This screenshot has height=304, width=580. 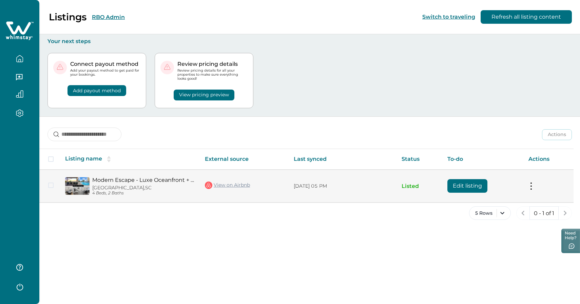 What do you see at coordinates (97, 91) in the screenshot?
I see `button: Add payout method` at bounding box center [97, 91].